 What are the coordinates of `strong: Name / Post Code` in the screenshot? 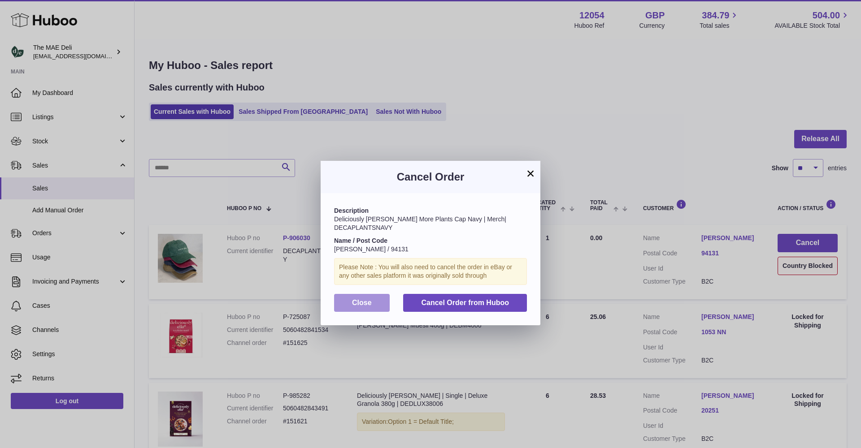 It's located at (361, 241).